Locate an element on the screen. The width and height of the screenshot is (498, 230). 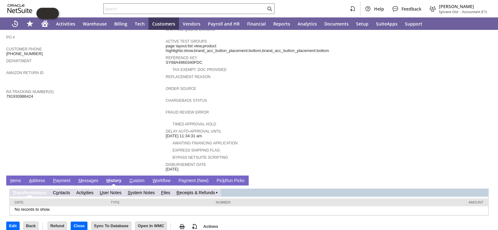
div: Number is located at coordinates (272, 202).